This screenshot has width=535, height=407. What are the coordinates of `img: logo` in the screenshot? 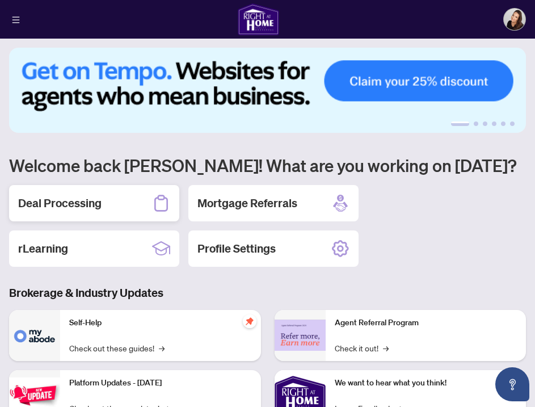 It's located at (258, 19).